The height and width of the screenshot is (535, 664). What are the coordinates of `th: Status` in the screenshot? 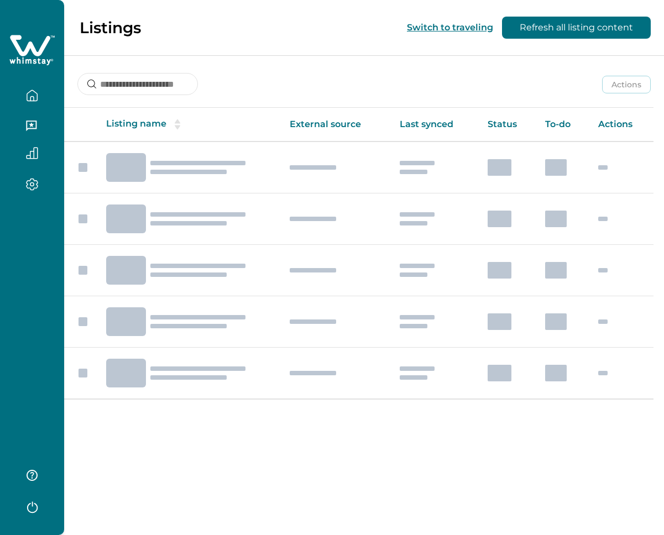 It's located at (507, 124).